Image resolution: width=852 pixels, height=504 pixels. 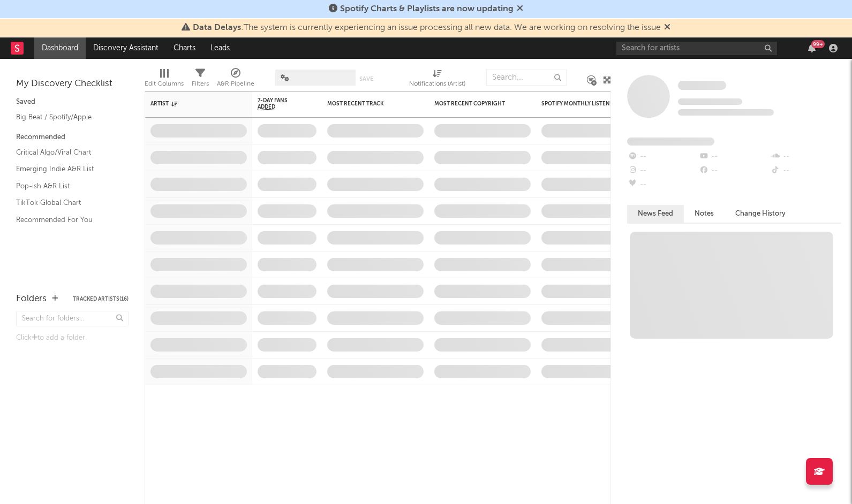 I want to click on a: Critical Algo/Viral Chart, so click(x=67, y=153).